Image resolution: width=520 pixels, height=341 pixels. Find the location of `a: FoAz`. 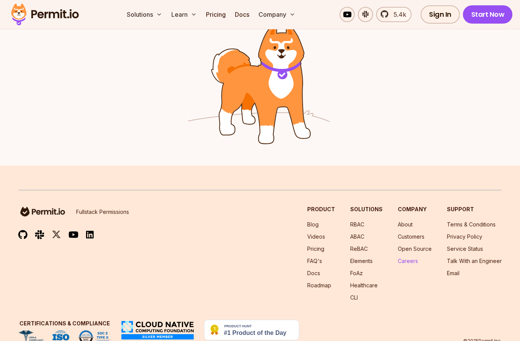

a: FoAz is located at coordinates (356, 273).